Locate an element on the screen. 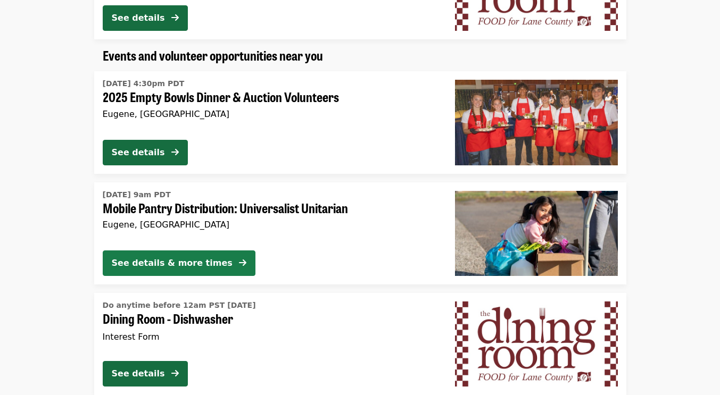 The image size is (720, 395). a: See details for "Dining Room - Dishwasher" is located at coordinates (360, 344).